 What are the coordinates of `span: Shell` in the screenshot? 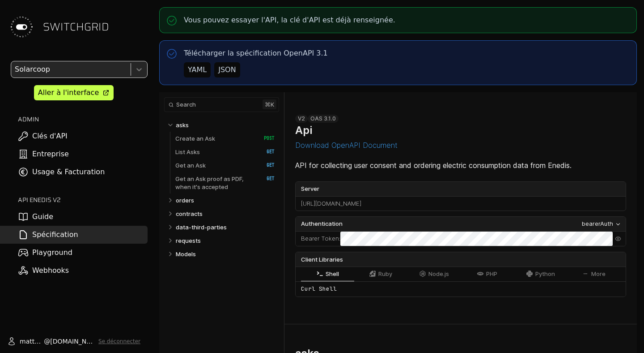 It's located at (332, 273).